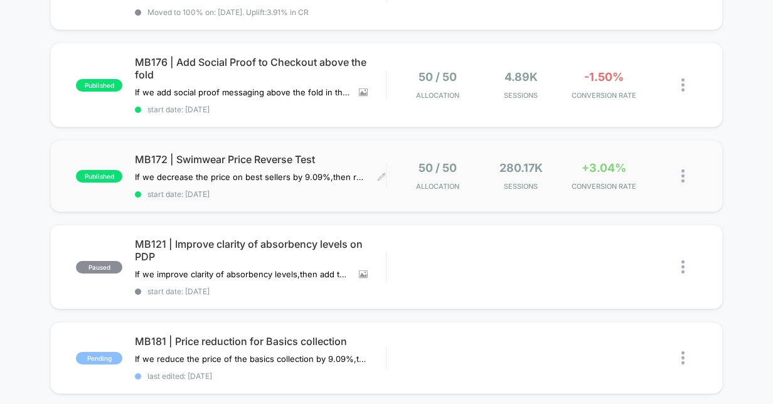 The height and width of the screenshot is (404, 773). What do you see at coordinates (242, 274) in the screenshot?
I see `span: If we improve clarity of absorbency levels,then add to carts & CR will increase,because users are...` at bounding box center [242, 274].